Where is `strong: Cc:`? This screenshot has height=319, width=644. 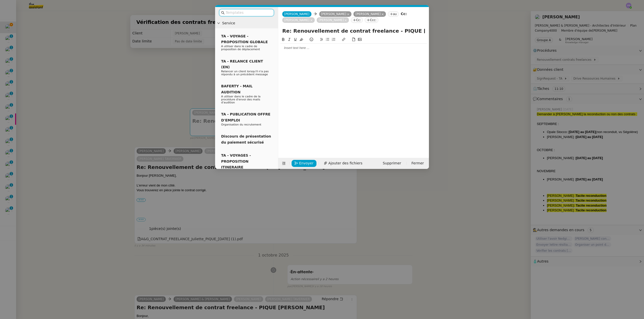 strong: Cc: is located at coordinates (403, 14).